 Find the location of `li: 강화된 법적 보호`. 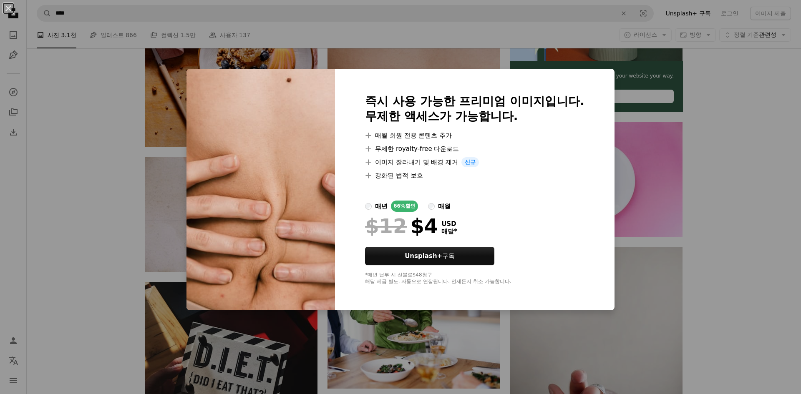

li: 강화된 법적 보호 is located at coordinates (475, 176).